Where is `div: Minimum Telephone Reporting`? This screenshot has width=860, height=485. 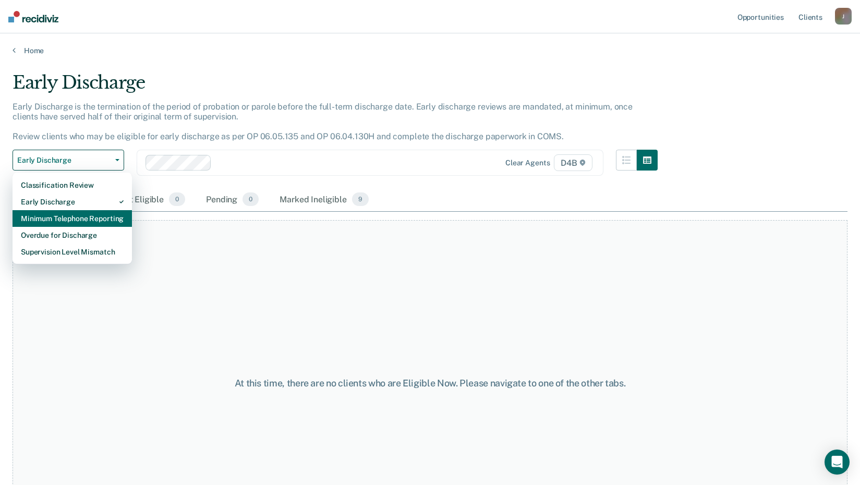 div: Minimum Telephone Reporting is located at coordinates (72, 218).